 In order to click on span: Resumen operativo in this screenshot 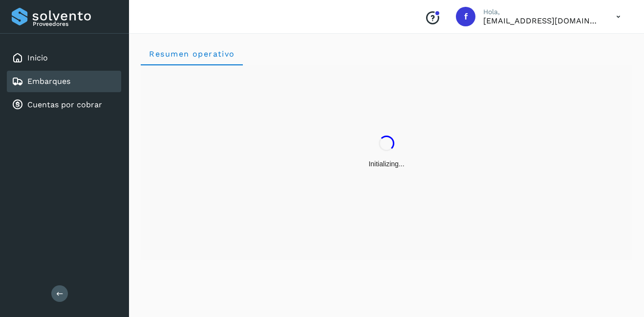, I will do `click(191, 54)`.